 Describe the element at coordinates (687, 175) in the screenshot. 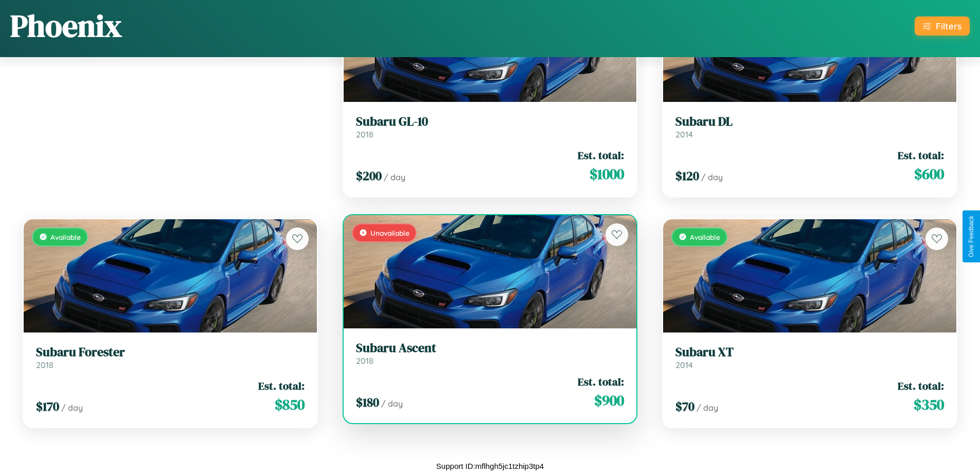

I see `span: $ 120` at that location.